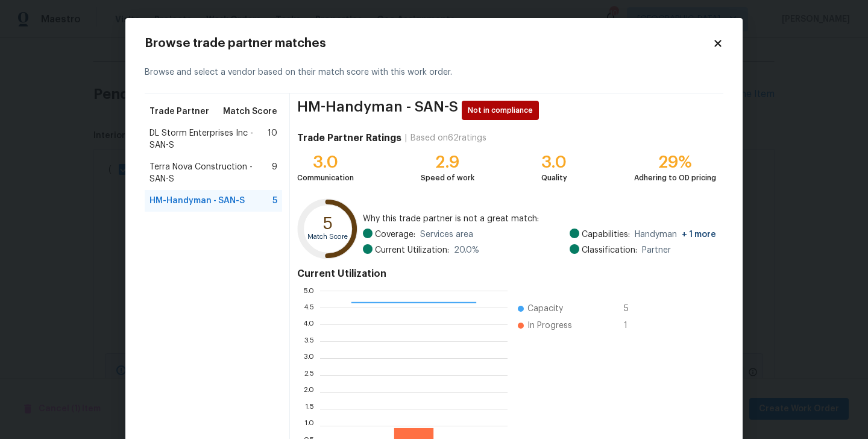 This screenshot has height=439, width=868. What do you see at coordinates (308, 308) in the screenshot?
I see `text: 4.5` at bounding box center [308, 308].